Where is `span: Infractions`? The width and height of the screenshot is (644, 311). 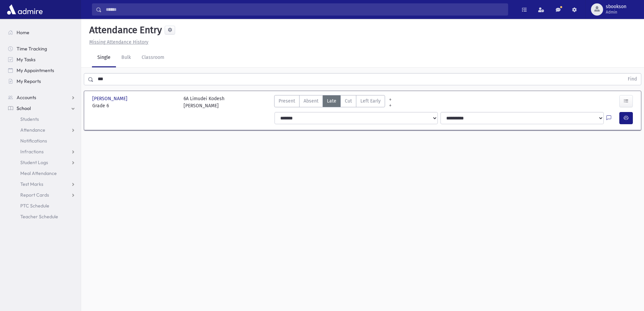 span: Infractions is located at coordinates (32, 152).